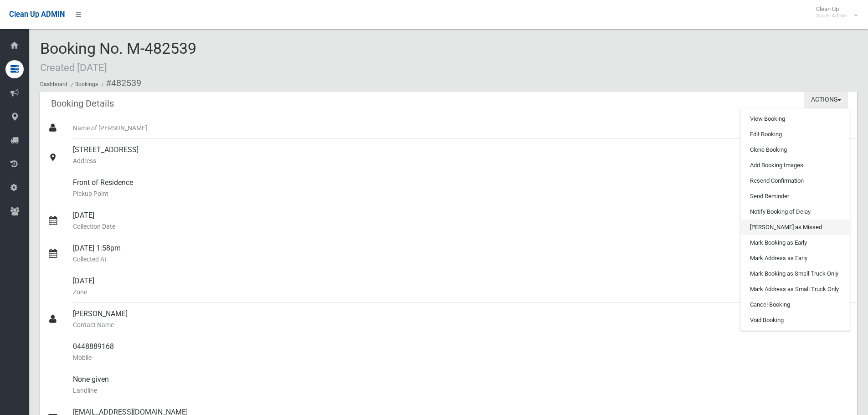  I want to click on div: None given, so click(461, 385).